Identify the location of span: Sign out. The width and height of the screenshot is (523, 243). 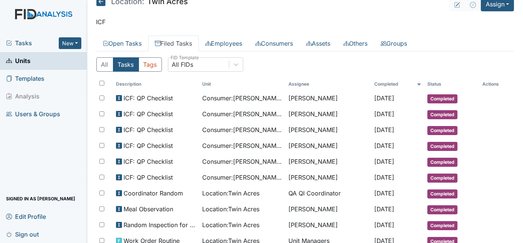
(22, 234).